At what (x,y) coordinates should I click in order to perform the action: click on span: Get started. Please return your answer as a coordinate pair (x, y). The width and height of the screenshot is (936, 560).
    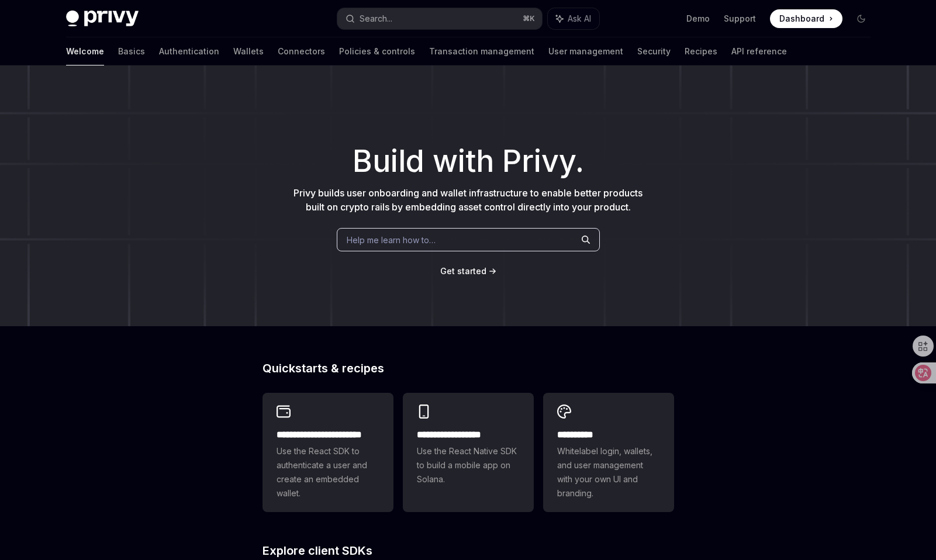
    Looking at the image, I should click on (463, 270).